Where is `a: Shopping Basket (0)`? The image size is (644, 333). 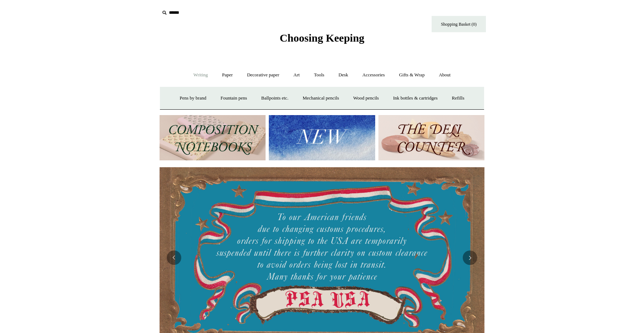 a: Shopping Basket (0) is located at coordinates (459, 24).